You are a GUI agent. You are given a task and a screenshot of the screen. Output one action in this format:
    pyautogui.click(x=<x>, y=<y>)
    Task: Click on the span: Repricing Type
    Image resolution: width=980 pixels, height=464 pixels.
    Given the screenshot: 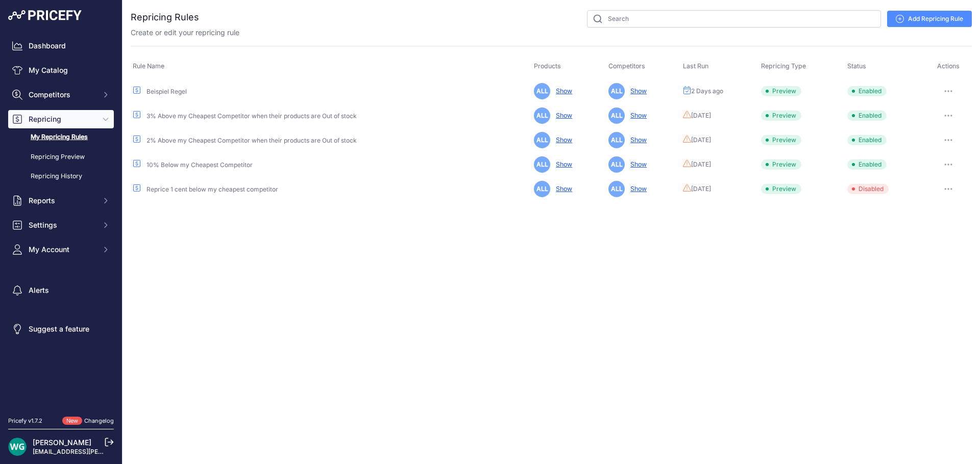 What is the action you would take?
    pyautogui.click(x=783, y=66)
    